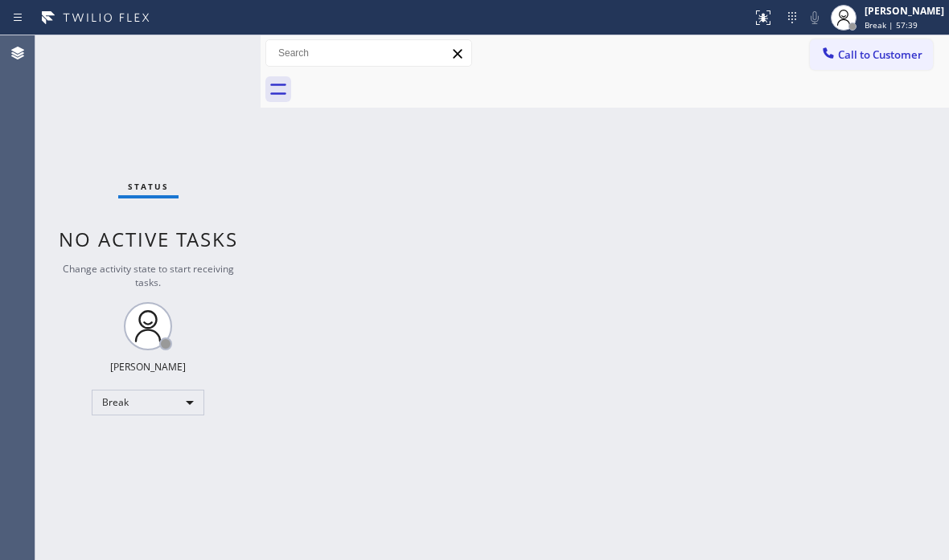 This screenshot has width=949, height=560. I want to click on div: Break, so click(148, 403).